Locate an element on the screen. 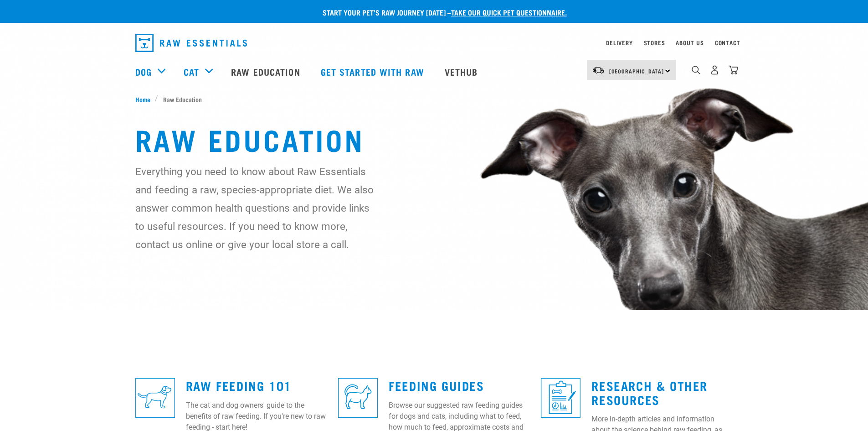  nav: dropdown navigation is located at coordinates (434, 43).